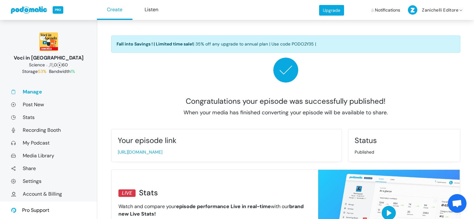 Image resolution: width=474 pixels, height=219 pixels. I want to click on strong: Fall into Savings ! | Limited time sale!, so click(155, 44).